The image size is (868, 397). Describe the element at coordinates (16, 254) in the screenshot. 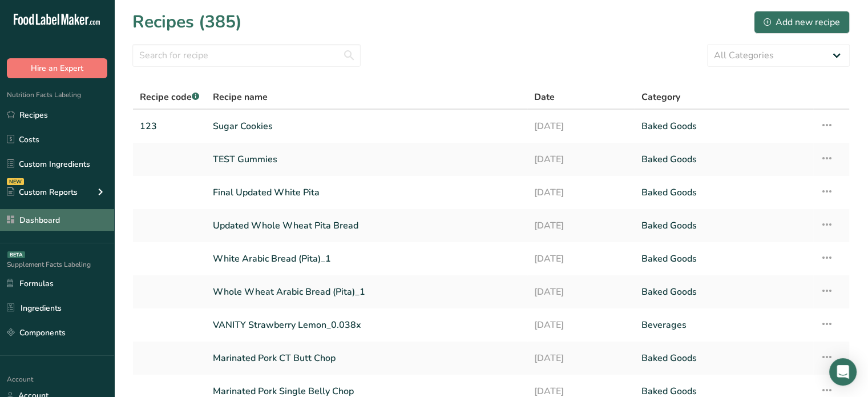

I see `div: BETA` at that location.